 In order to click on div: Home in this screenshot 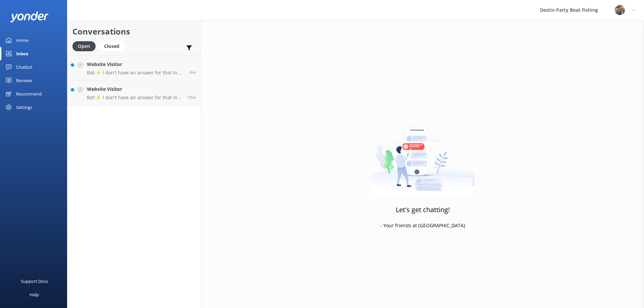, I will do `click(22, 40)`.